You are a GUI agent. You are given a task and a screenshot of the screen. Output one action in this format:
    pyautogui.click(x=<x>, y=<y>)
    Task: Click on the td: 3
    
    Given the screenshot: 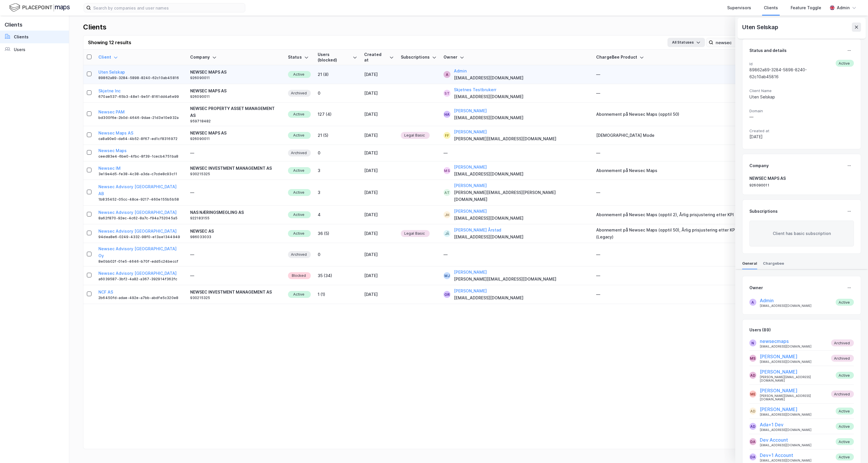 What is the action you would take?
    pyautogui.click(x=338, y=170)
    